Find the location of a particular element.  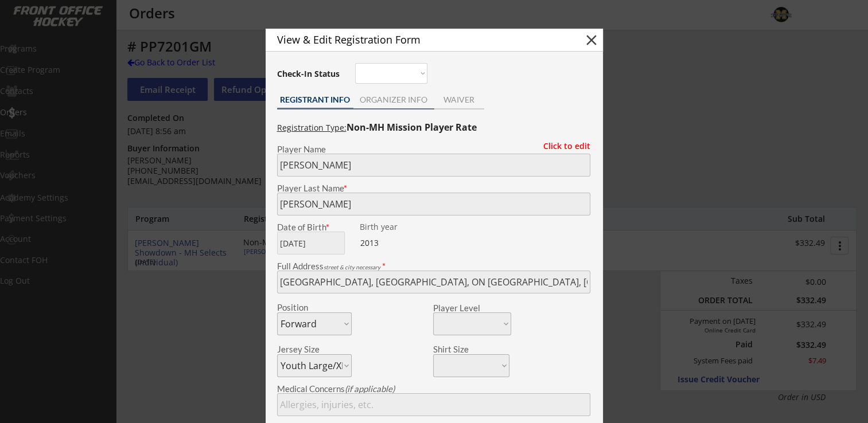

div: Check-In Status is located at coordinates (309, 74).